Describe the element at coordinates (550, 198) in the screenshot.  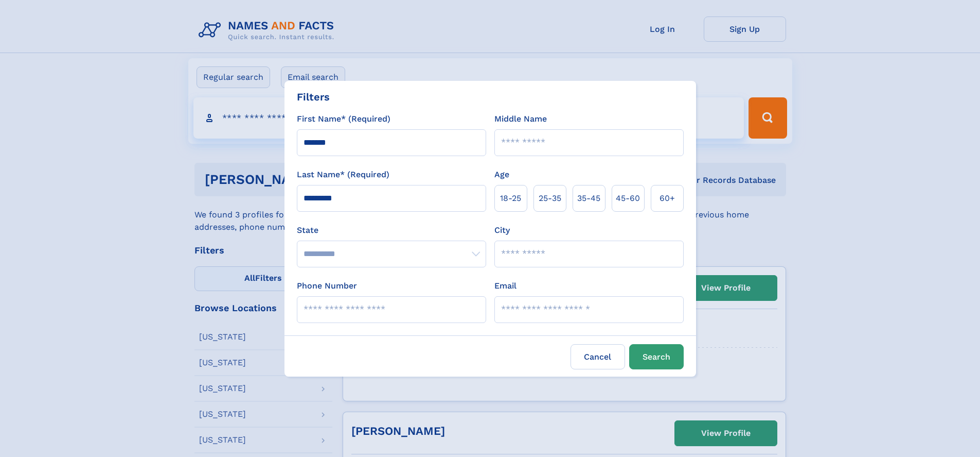
I see `span: 25‑35` at that location.